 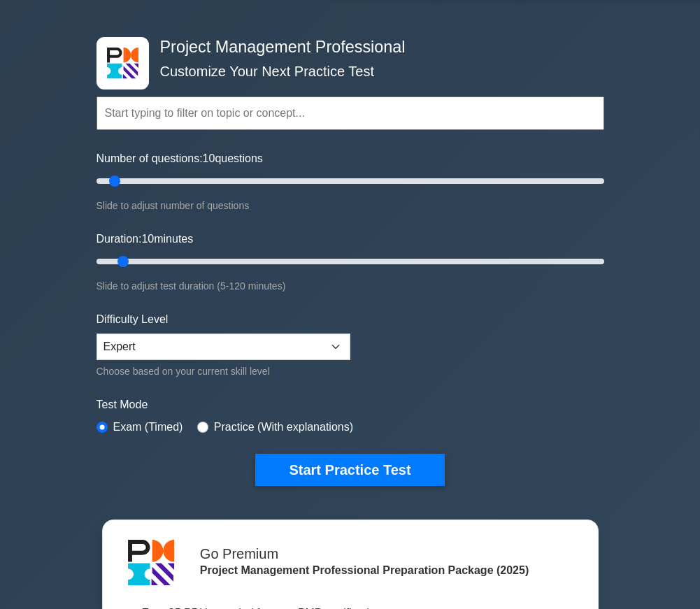 What do you see at coordinates (148, 427) in the screenshot?
I see `label: Exam (Timed)` at bounding box center [148, 427].